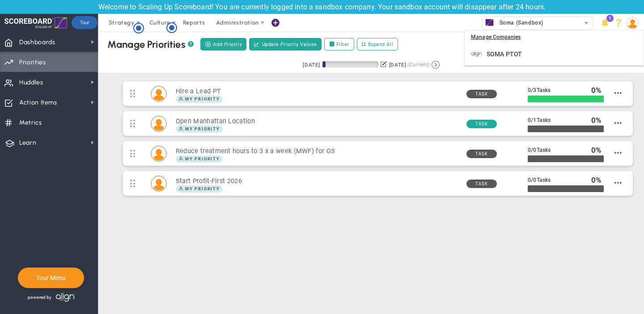  I want to click on span: Dashboards, so click(37, 42).